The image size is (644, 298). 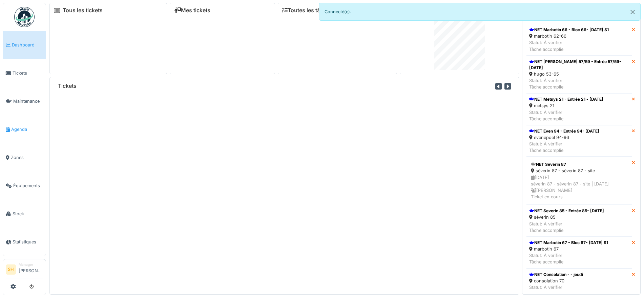 What do you see at coordinates (24, 242) in the screenshot?
I see `a: Statistiques` at bounding box center [24, 242].